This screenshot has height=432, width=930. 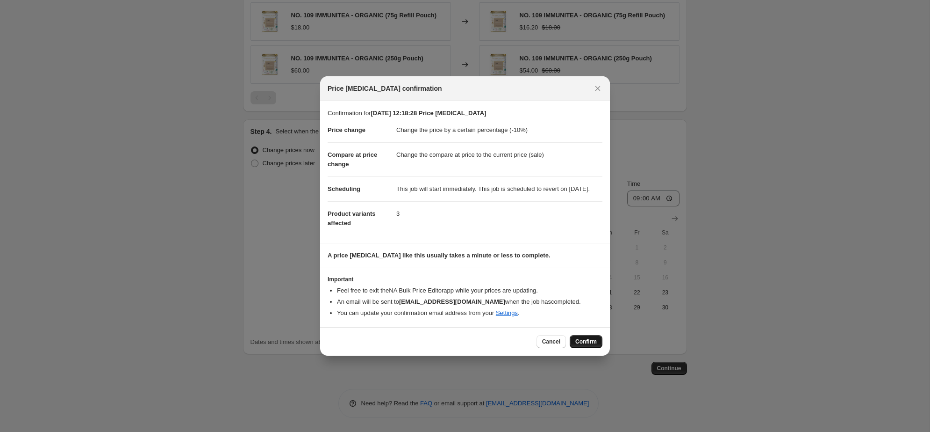 I want to click on dd: Change the compare at price to the current price (sale), so click(x=499, y=154).